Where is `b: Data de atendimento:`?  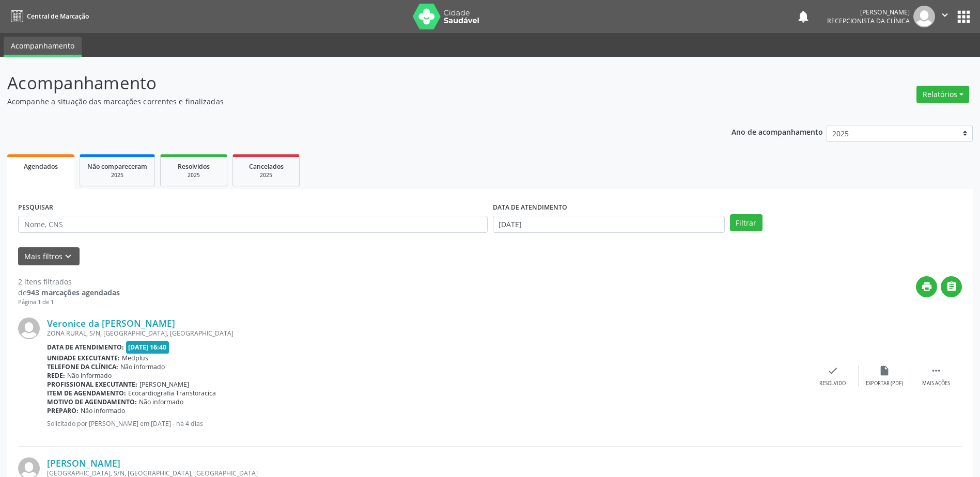
b: Data de atendimento: is located at coordinates (86, 347).